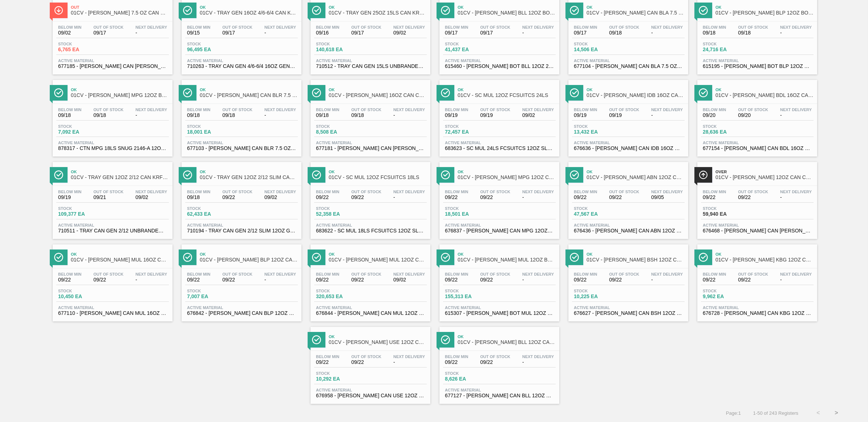 The height and width of the screenshot is (422, 868). Describe the element at coordinates (378, 260) in the screenshot. I see `span: 01CV - CARR MUL 12OZ CAN CAN PK 12/12 SLEEK AQUEOUS COATING` at that location.